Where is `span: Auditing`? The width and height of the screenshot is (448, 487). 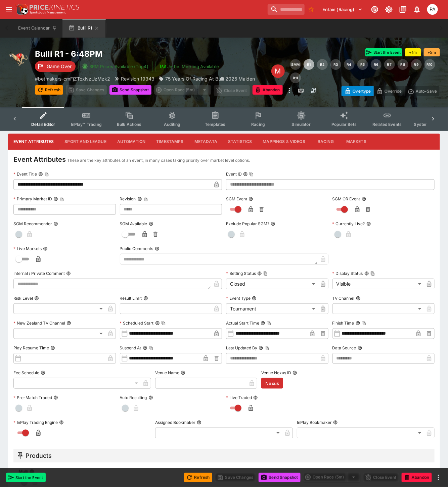
span: Auditing is located at coordinates (172, 125).